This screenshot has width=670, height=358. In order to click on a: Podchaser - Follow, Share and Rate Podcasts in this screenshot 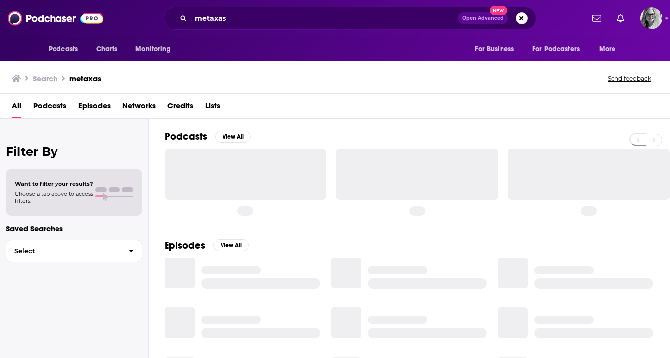, I will do `click(55, 18)`.